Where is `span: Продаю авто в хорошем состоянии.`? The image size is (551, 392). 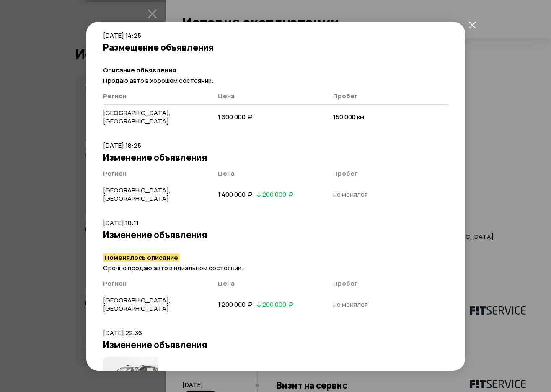 span: Продаю авто в хорошем состоянии. is located at coordinates (158, 80).